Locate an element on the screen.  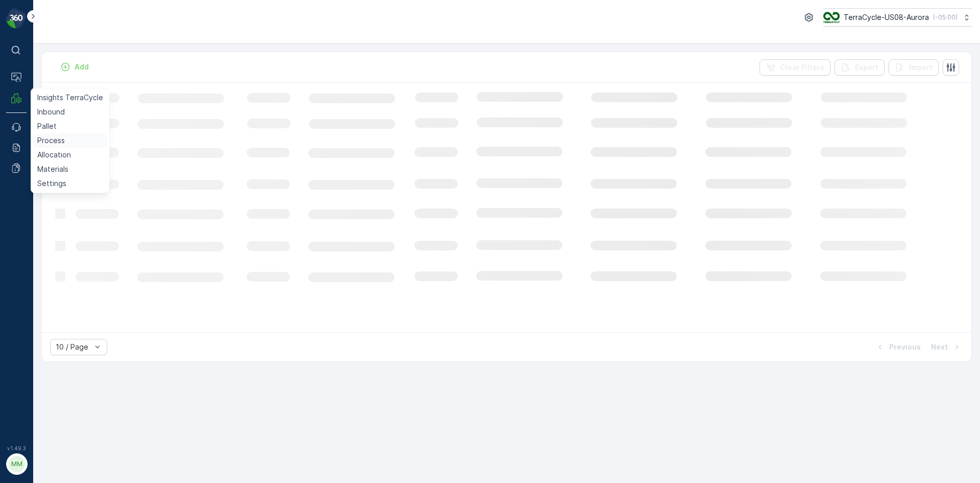
img: logo is located at coordinates (16, 18).